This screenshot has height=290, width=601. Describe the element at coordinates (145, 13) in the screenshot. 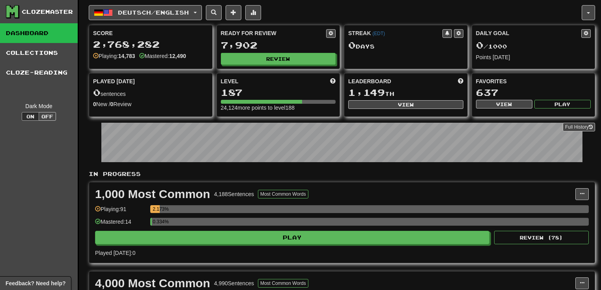

I see `button: Deutsch/English` at that location.